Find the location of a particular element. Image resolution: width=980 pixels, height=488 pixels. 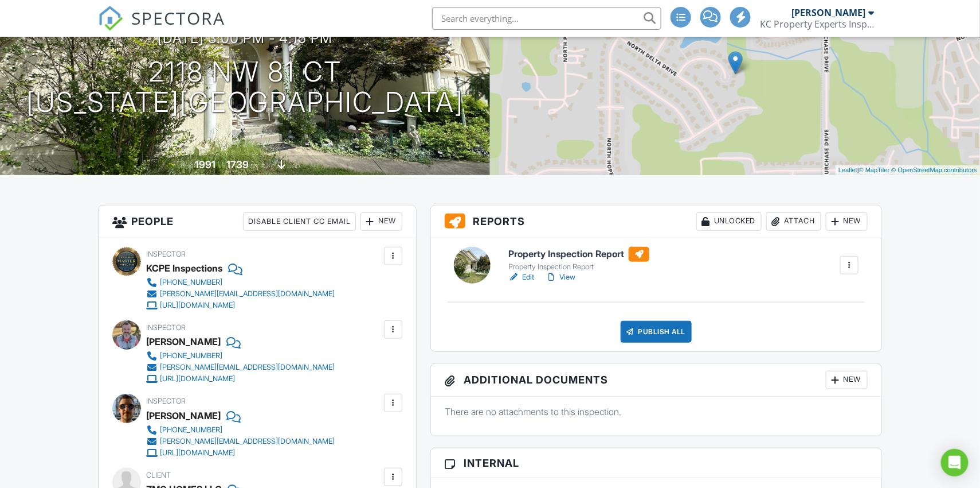

div: 1991 is located at coordinates (206, 164).